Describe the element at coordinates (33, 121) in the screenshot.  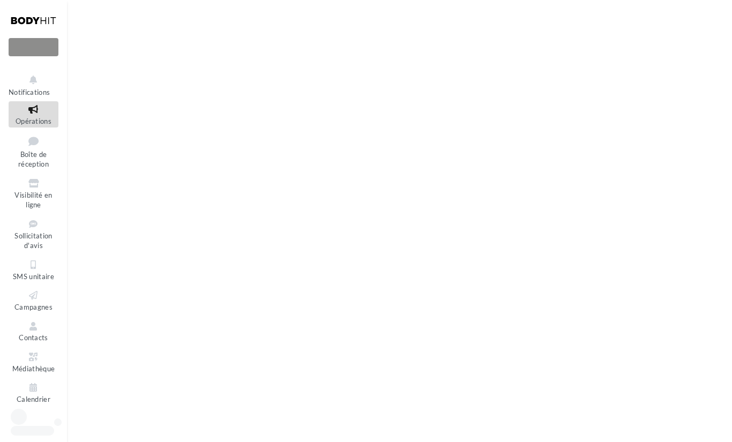
I see `span: Opérations` at that location.